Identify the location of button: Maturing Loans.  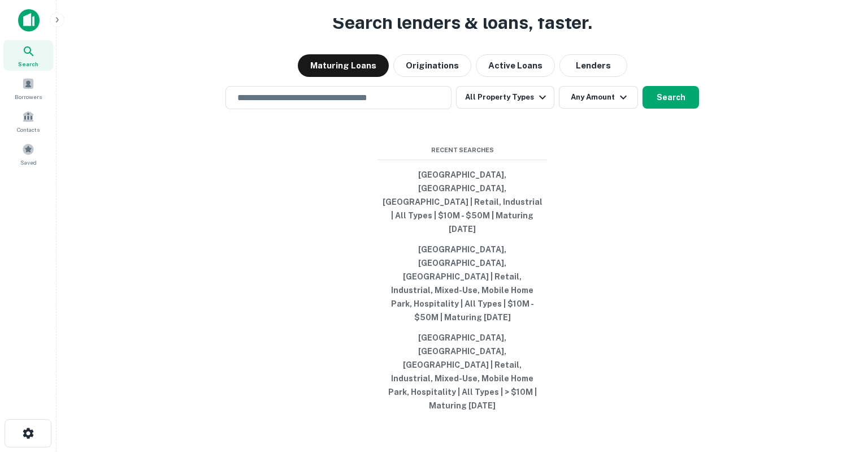
(343, 66).